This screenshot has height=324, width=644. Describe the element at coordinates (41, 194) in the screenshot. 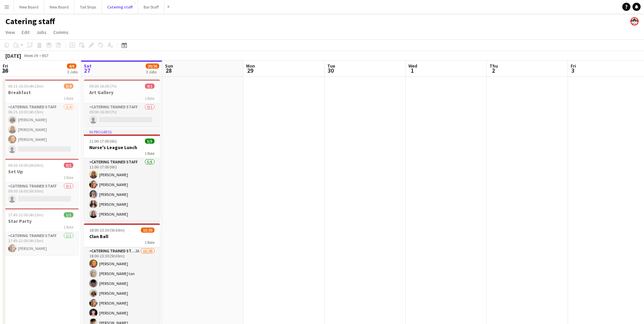

I see `app-card-role: Catering trained staff0/109:30-16:00 (6h30m)` at that location.